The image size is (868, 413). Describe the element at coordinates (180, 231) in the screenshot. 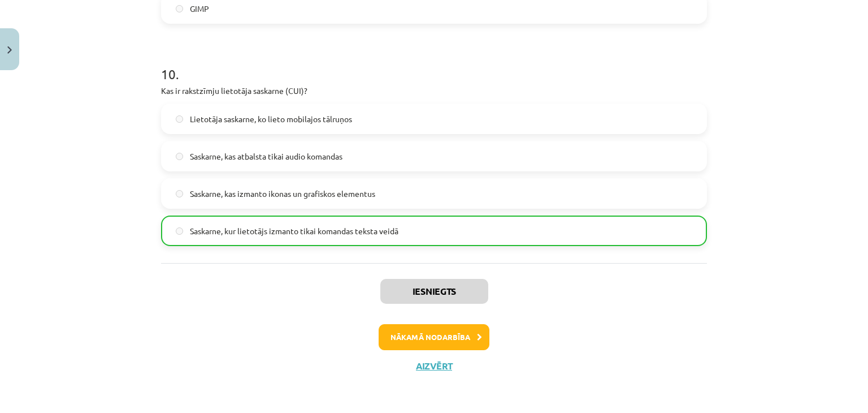

I see `input: Saskarne, kur lietotājs izmanto tikai komandas teksta veidā` at that location.